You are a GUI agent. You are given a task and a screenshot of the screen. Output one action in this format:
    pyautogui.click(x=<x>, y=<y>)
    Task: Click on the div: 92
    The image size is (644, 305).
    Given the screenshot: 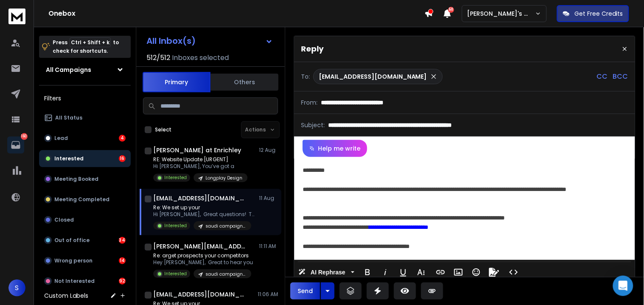 What is the action you would take?
    pyautogui.click(x=122, y=281)
    